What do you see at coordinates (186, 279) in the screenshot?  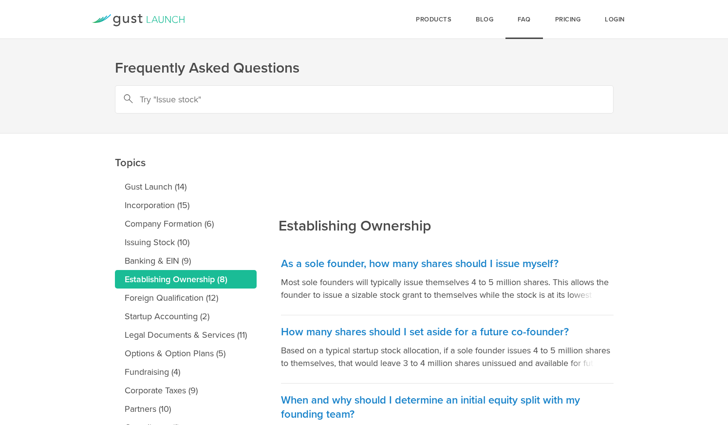 I see `a: Establishing Ownership (8)` at bounding box center [186, 279].